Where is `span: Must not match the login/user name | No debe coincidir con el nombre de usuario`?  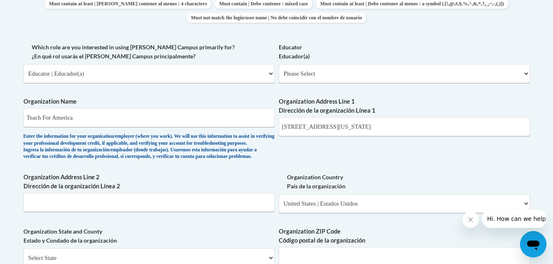 span: Must not match the login/user name | No debe coincidir con el nombre de usuario is located at coordinates (276, 18).